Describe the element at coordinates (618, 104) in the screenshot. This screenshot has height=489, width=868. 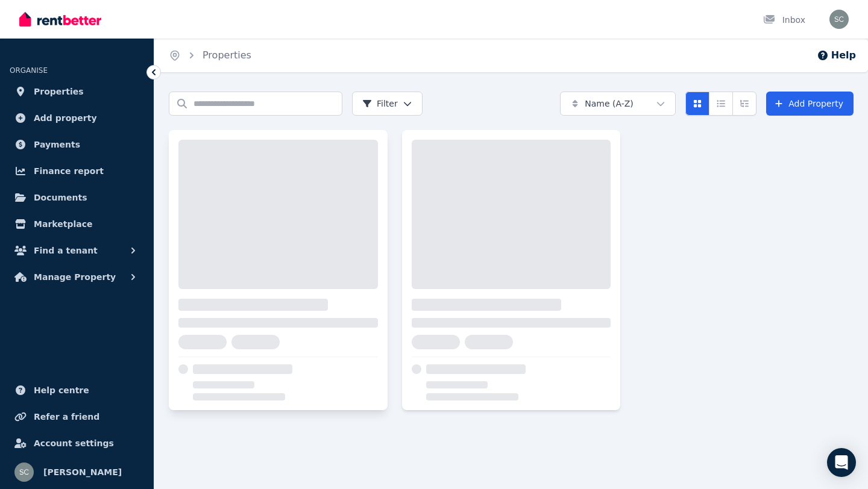
I see `button: Name (A-Z)` at that location.